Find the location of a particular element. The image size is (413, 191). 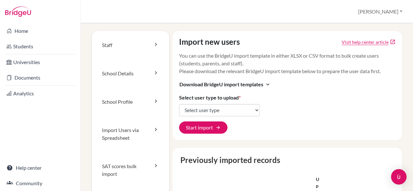

i: expand_more is located at coordinates (268, 84).